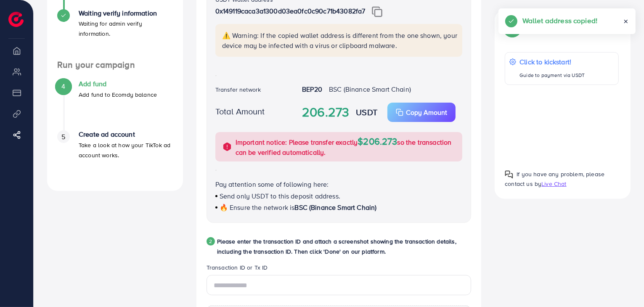 This screenshot has height=307, width=644. What do you see at coordinates (560, 21) in the screenshot?
I see `h5: Wallet address copied!` at bounding box center [560, 21].